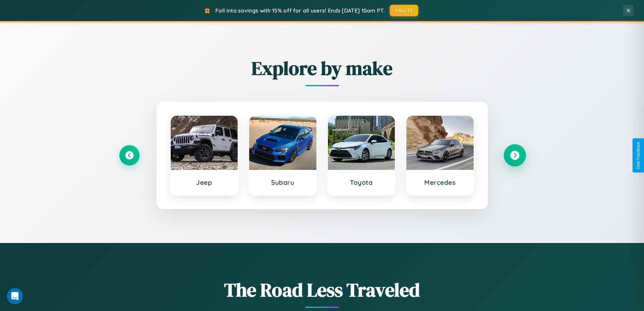 The width and height of the screenshot is (644, 311). Describe the element at coordinates (322, 289) in the screenshot. I see `h1: The Road Less Traveled` at that location.